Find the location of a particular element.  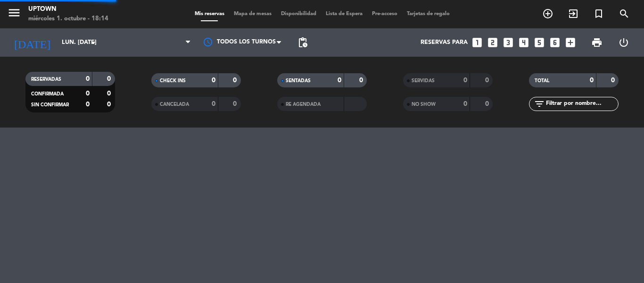

span: Mapa de mesas is located at coordinates (253, 14).